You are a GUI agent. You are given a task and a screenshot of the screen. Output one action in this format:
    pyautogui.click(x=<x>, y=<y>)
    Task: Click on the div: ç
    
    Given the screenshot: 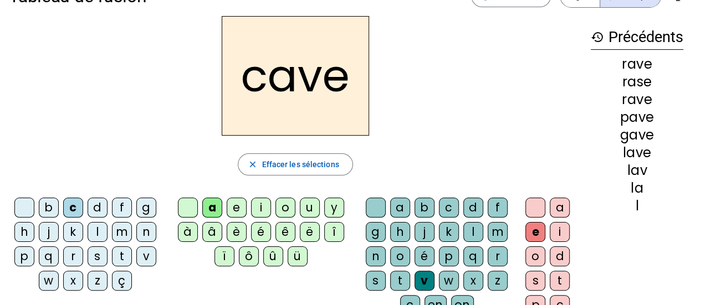 What is the action you would take?
    pyautogui.click(x=122, y=281)
    